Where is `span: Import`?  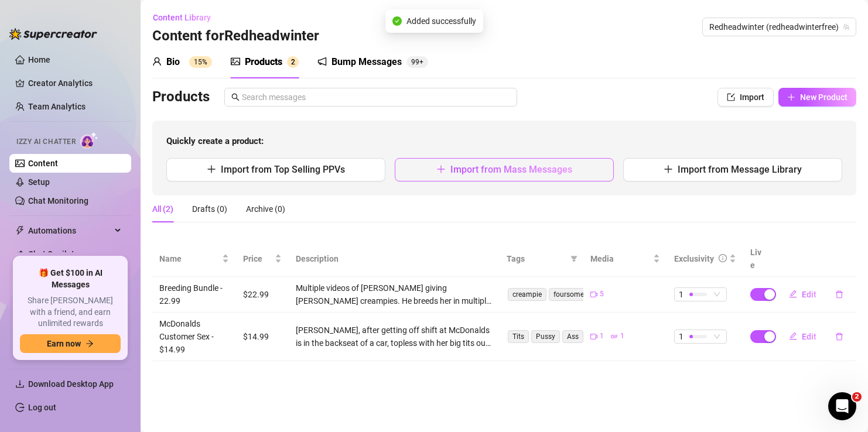
span: Import is located at coordinates (752, 97).